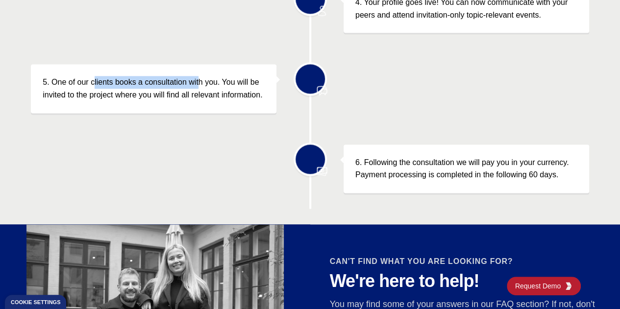 This screenshot has width=620, height=309. What do you see at coordinates (543, 286) in the screenshot?
I see `a: Request DemoKGG` at bounding box center [543, 286].